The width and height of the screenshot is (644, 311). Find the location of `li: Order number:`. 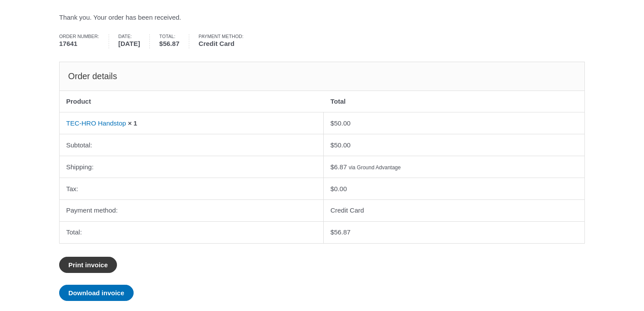

li: Order number: is located at coordinates (84, 41).